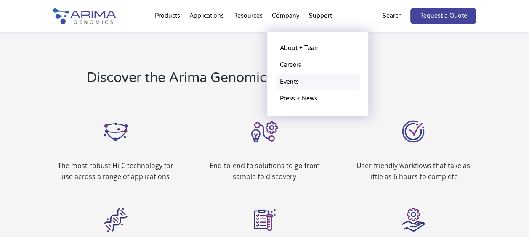 This screenshot has height=237, width=529. What do you see at coordinates (413, 220) in the screenshot?
I see `img: Service and Support_Icon_Arima Genomics` at bounding box center [413, 220].